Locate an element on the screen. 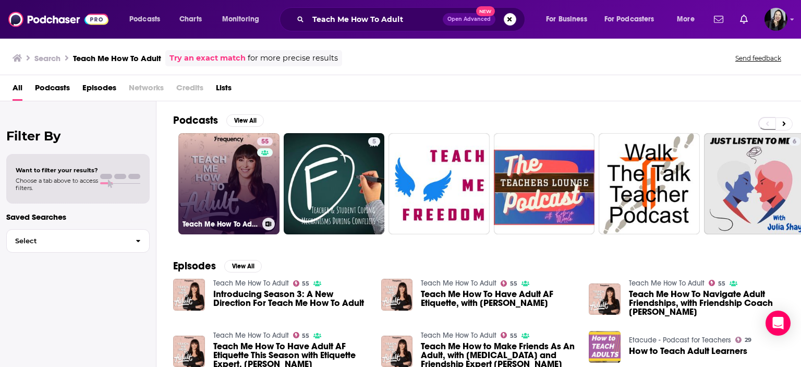 This screenshot has height=367, width=801. span: New is located at coordinates (485, 11).